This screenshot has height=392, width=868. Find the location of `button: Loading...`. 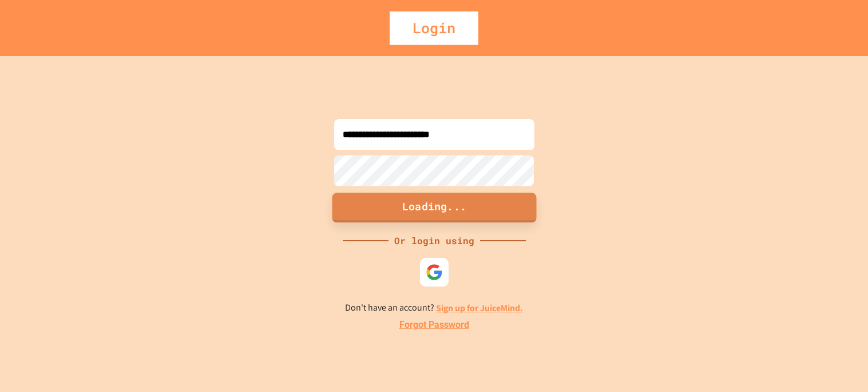

button: Loading... is located at coordinates (433, 207).